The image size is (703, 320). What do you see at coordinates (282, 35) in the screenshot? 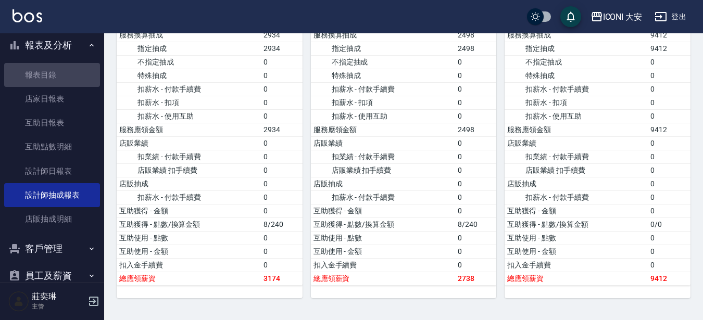
I see `td: 2934` at bounding box center [282, 35].